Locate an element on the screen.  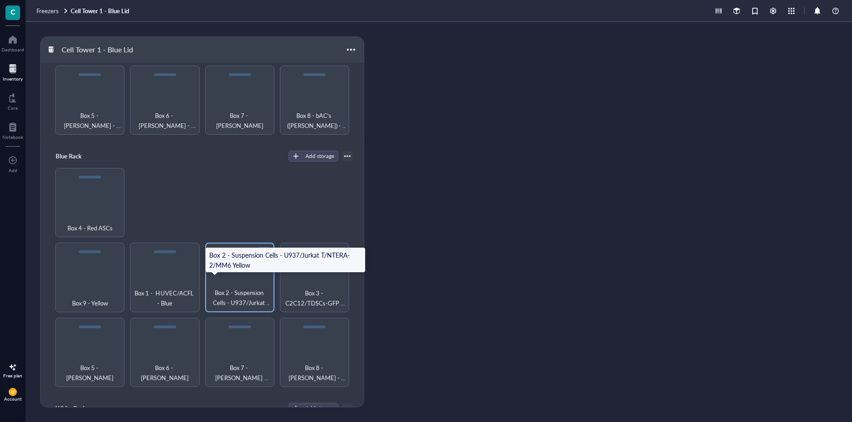
span: Box 2 - Suspension Cells - U937/Jurkat T/NTERA-2/MM6 Yellow is located at coordinates (240, 298).